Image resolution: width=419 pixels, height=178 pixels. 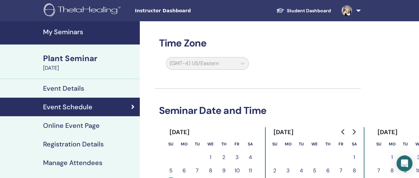 I want to click on h4: Manage Attendees, so click(x=73, y=162).